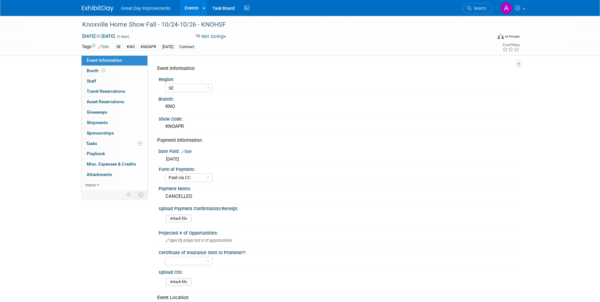  I want to click on span: Booth not reserved yet, so click(103, 70).